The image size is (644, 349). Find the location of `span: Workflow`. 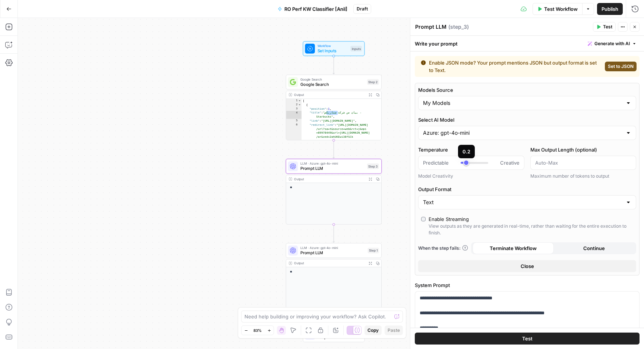

span: Workflow is located at coordinates (333, 46).